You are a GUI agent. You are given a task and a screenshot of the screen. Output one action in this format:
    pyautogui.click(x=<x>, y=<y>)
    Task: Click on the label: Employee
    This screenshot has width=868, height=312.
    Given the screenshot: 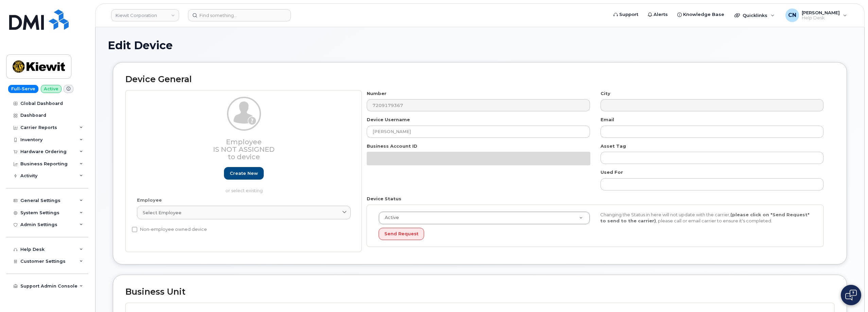 What is the action you would take?
    pyautogui.click(x=150, y=200)
    